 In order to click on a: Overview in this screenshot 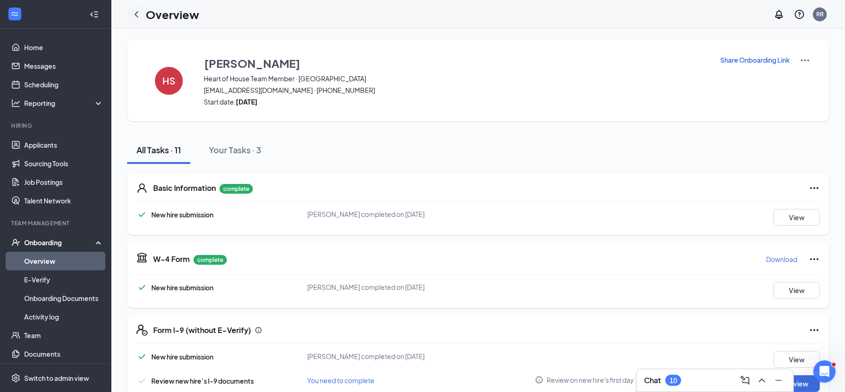, I will do `click(64, 261)`.